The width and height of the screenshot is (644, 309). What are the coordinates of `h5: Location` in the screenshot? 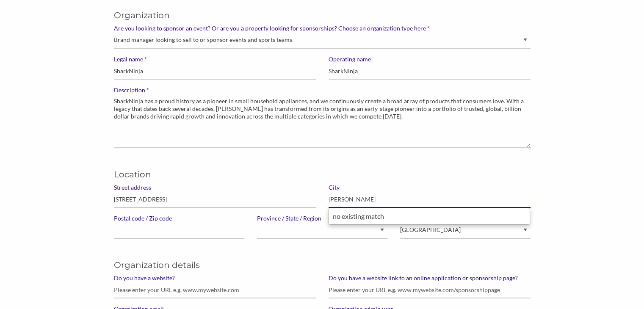 It's located at (322, 174).